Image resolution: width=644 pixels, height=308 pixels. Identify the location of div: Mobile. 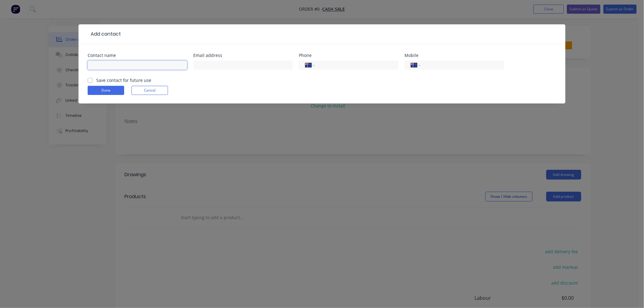
(454, 55).